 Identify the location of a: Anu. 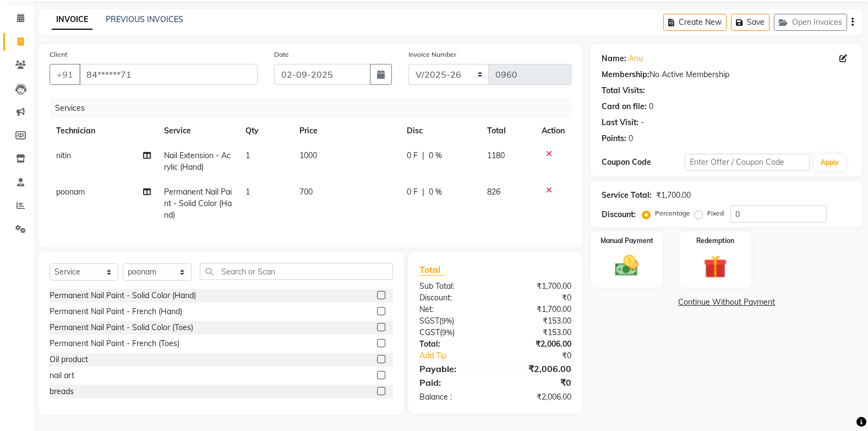
(636, 58).